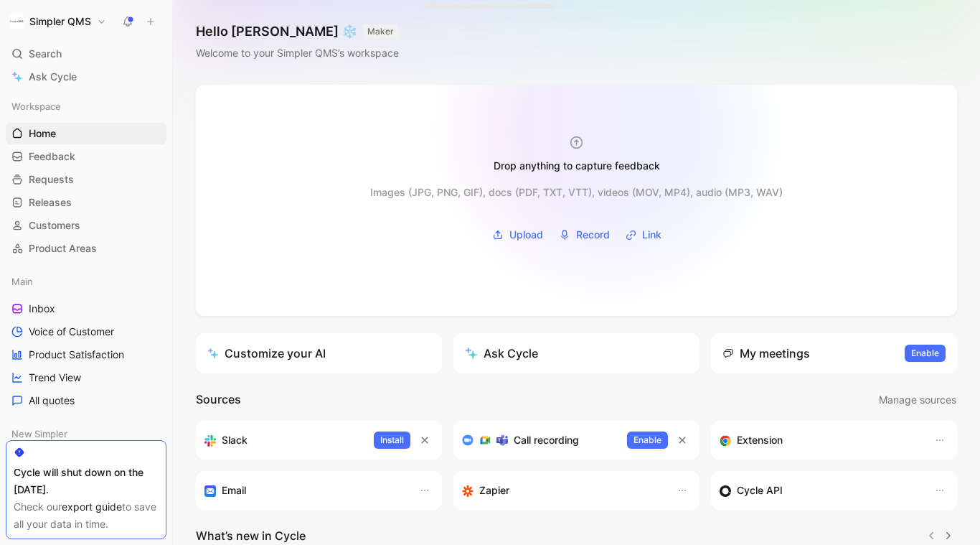 Image resolution: width=980 pixels, height=545 pixels. Describe the element at coordinates (495, 491) in the screenshot. I see `h3: Zapier` at that location.